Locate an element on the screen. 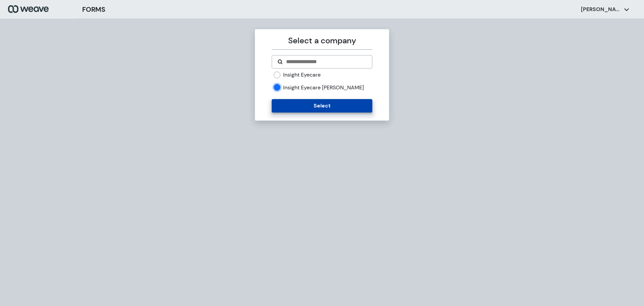 The image size is (644, 306). label: Insight Eyecare is located at coordinates (302, 75).